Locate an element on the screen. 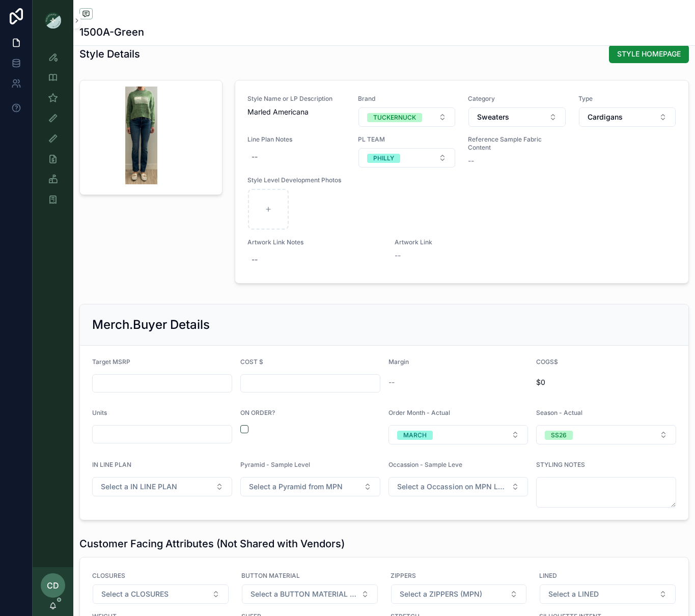 The image size is (695, 616). span: Cardigans is located at coordinates (605, 117).